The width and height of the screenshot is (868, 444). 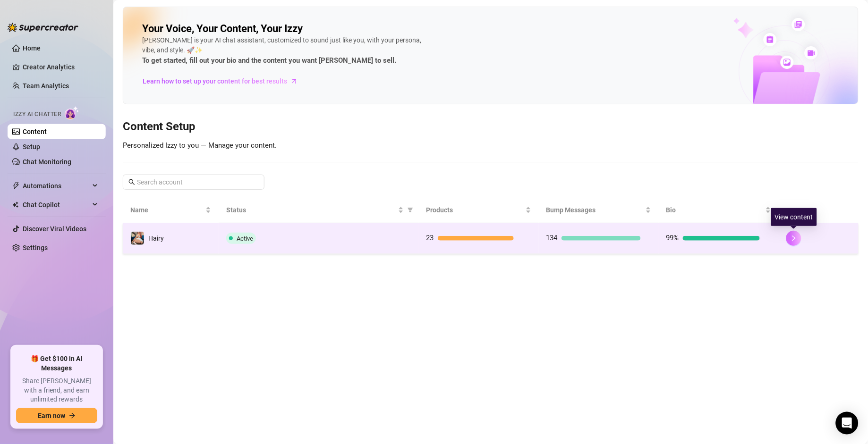 I want to click on a: Chat Monitoring, so click(x=47, y=162).